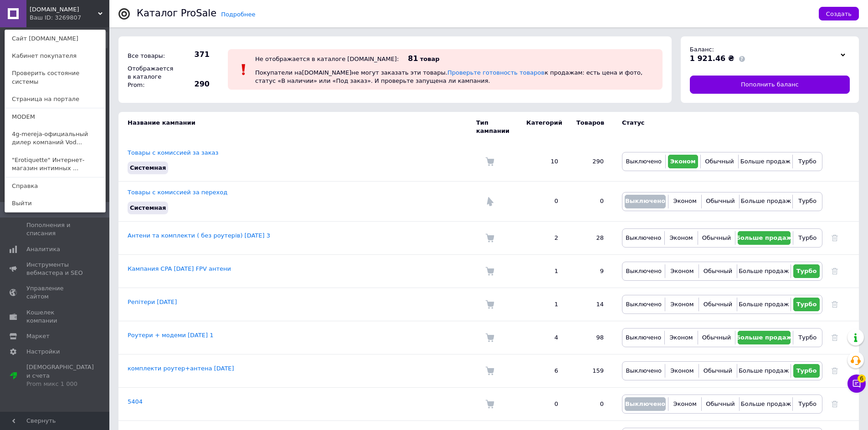  What do you see at coordinates (542, 161) in the screenshot?
I see `td: 10` at bounding box center [542, 161].